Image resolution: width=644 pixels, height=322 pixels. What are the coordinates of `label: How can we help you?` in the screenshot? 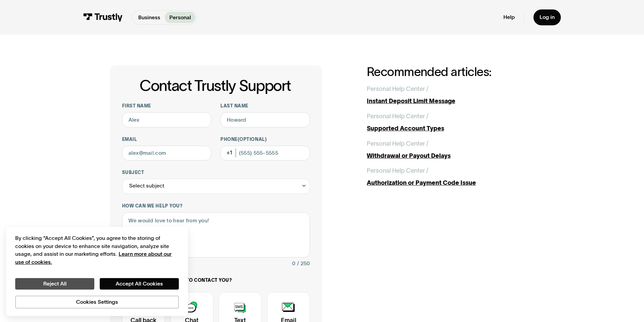 It's located at (216, 206).